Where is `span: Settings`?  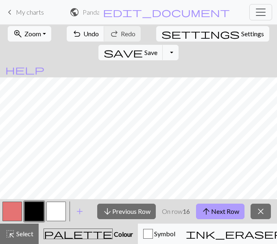
span: Settings is located at coordinates (253, 34).